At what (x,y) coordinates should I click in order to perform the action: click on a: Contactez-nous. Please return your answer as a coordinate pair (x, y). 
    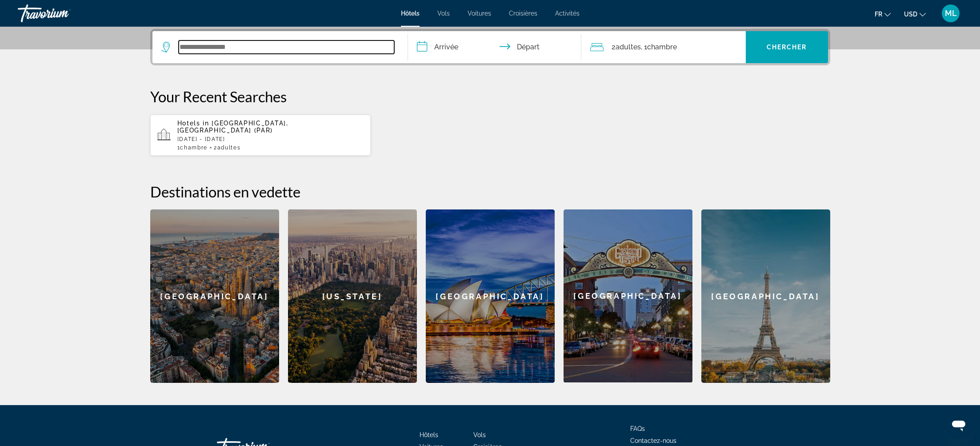
    Looking at the image, I should click on (654, 441).